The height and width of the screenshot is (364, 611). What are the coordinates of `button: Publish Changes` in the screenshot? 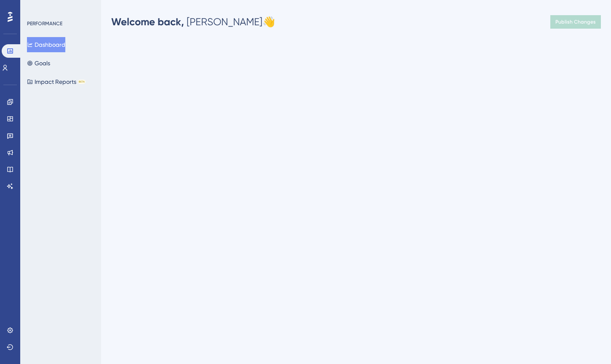 It's located at (576, 22).